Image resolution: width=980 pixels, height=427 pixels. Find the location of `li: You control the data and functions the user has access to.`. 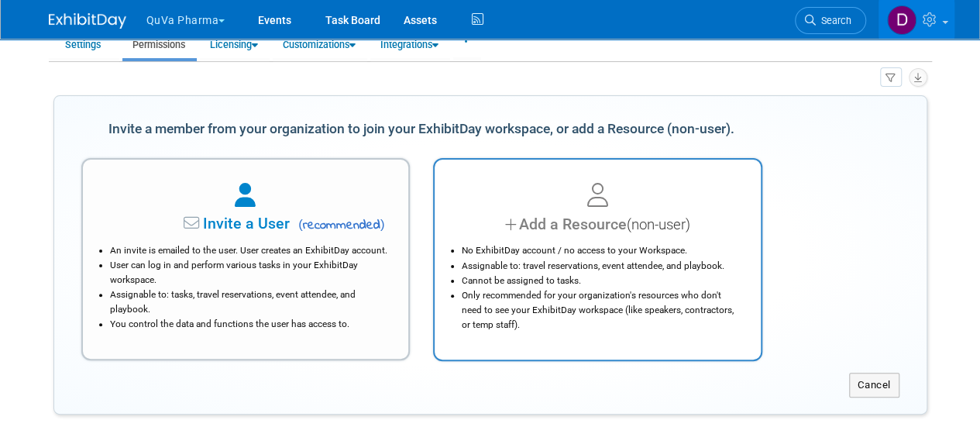

li: You control the data and functions the user has access to. is located at coordinates (249, 323).